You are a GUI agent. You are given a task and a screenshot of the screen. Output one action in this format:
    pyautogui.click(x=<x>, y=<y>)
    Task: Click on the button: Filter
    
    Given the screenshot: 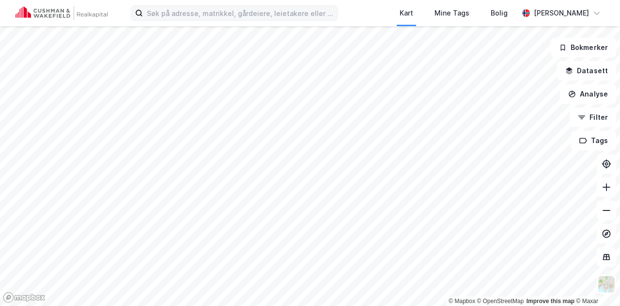 What is the action you would take?
    pyautogui.click(x=593, y=117)
    